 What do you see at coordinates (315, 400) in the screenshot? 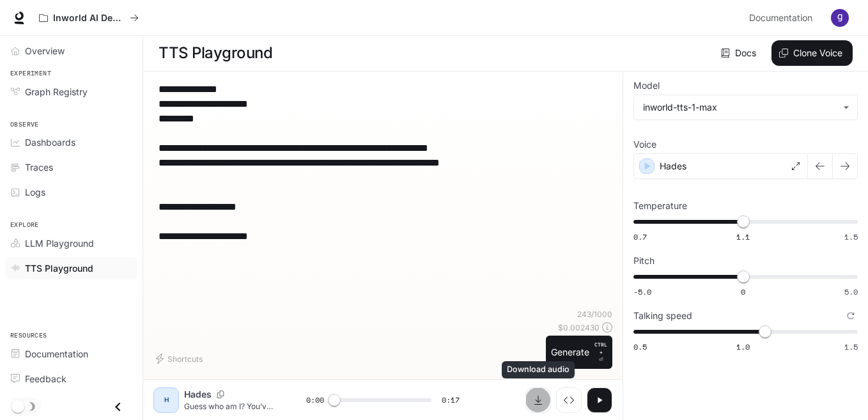
I see `span: 0:00` at bounding box center [315, 400].